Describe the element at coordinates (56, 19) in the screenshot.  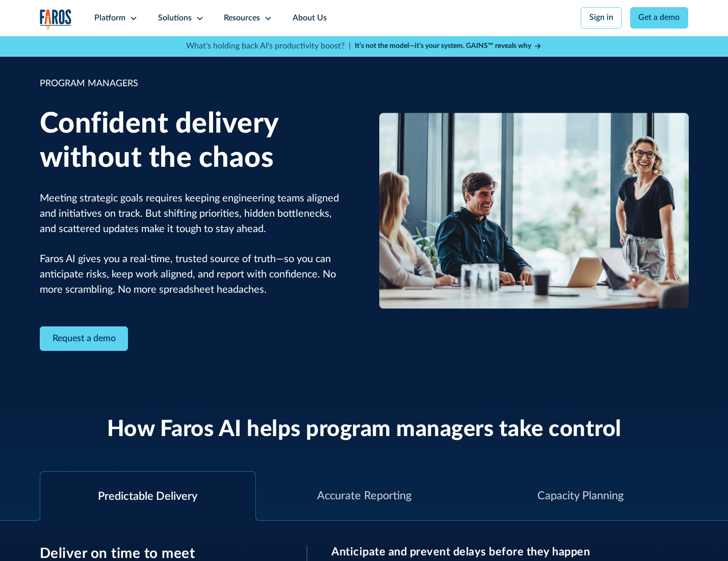
I see `a: home` at that location.